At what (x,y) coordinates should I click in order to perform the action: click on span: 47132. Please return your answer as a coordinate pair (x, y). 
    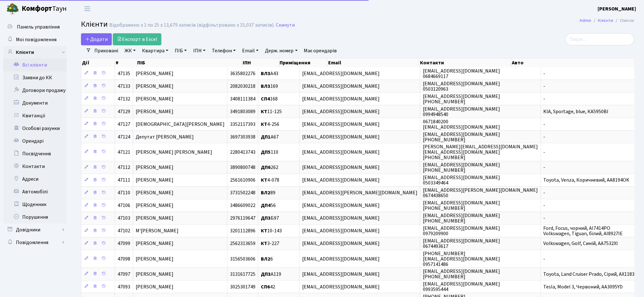
    Looking at the image, I should click on (124, 99).